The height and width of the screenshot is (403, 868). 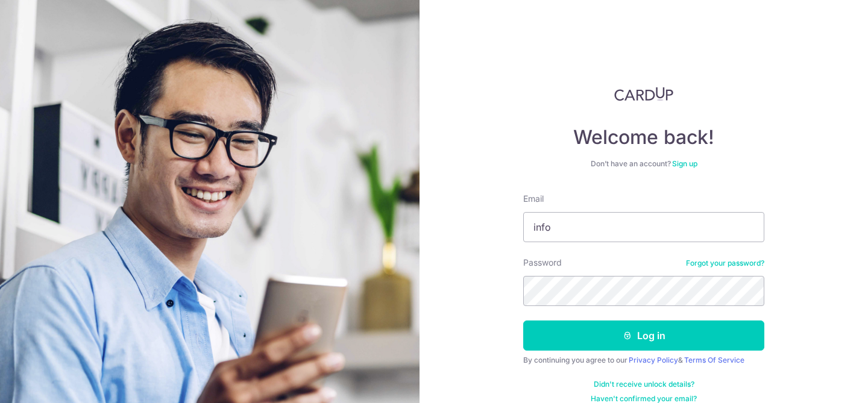 I want to click on div: Don’t have an account?, so click(x=644, y=164).